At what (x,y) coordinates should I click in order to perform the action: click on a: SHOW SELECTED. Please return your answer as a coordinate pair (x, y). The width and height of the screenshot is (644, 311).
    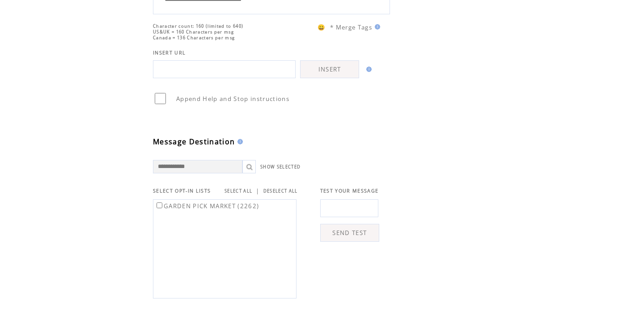
    Looking at the image, I should click on (280, 167).